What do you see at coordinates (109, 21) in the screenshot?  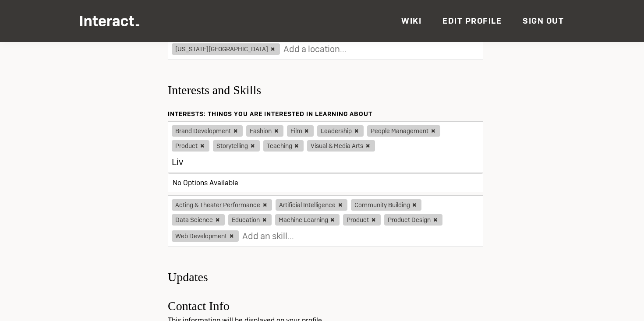 I see `img: Interact Logo` at bounding box center [109, 21].